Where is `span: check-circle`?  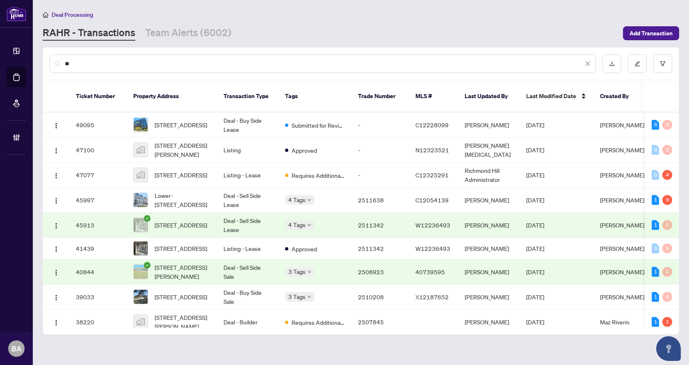 span: check-circle is located at coordinates (147, 218).